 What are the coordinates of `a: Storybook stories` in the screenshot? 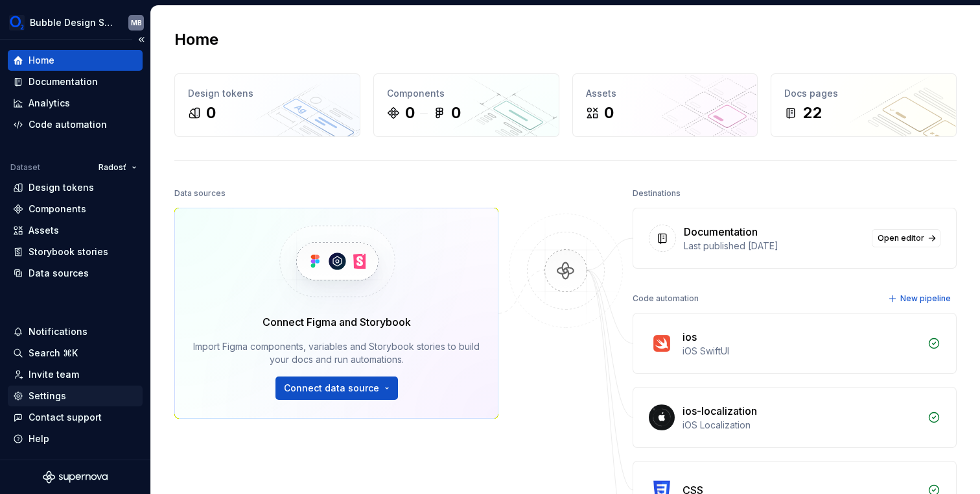 It's located at (75, 252).